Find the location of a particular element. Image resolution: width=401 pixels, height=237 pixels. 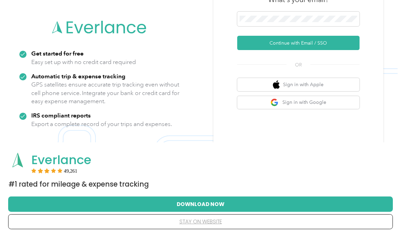

span: OR is located at coordinates (299, 65).